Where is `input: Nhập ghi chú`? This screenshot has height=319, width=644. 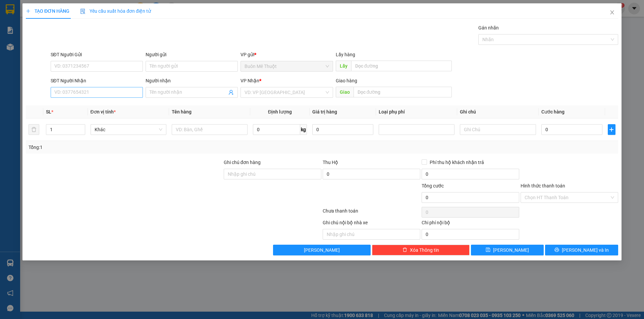
input: Nhập ghi chú is located at coordinates (371, 234).